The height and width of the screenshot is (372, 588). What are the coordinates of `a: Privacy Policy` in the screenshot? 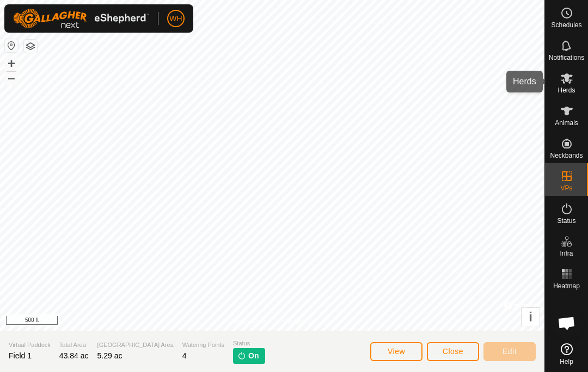 It's located at (250, 322).